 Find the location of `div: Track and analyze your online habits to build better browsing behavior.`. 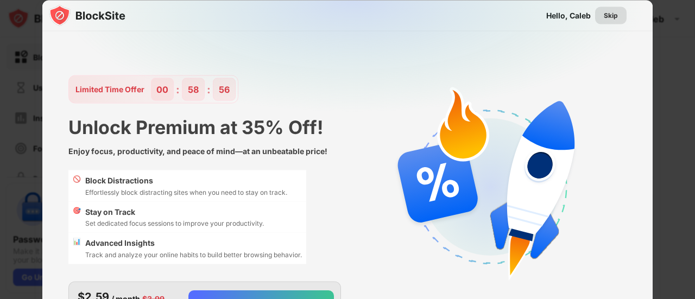

div: Track and analyze your online habits to build better browsing behavior. is located at coordinates (193, 254).